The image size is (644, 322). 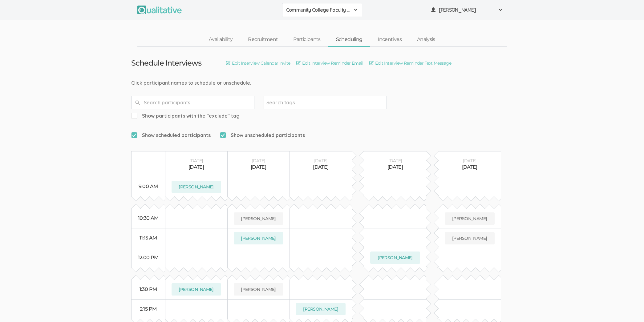 I want to click on div: 2:15 PM, so click(x=148, y=309).